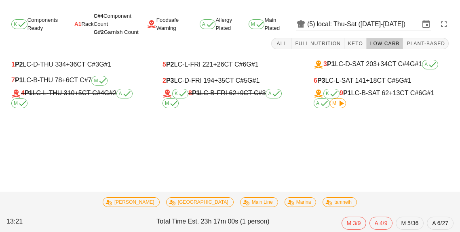 Image resolution: width=460 pixels, height=232 pixels. I want to click on span: tamneih, so click(340, 202).